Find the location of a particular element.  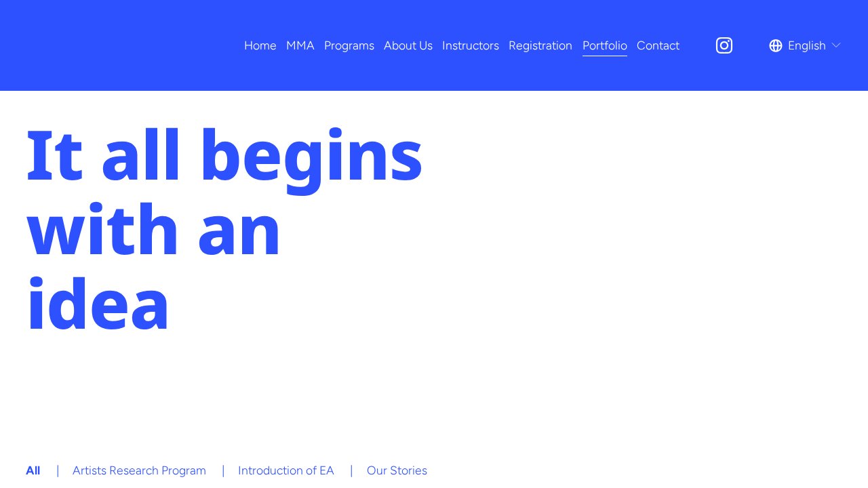

span: English is located at coordinates (807, 45).